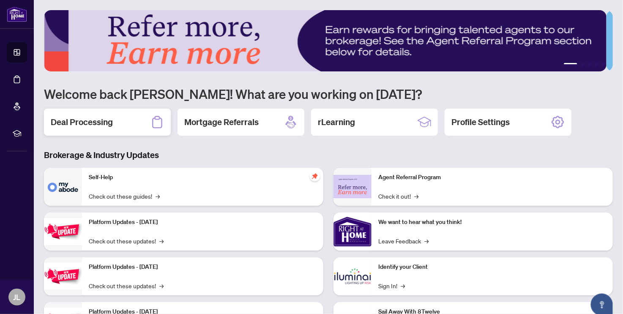 Image resolution: width=623 pixels, height=314 pixels. What do you see at coordinates (403, 241) in the screenshot?
I see `a: Leave Feedback→` at bounding box center [403, 241].